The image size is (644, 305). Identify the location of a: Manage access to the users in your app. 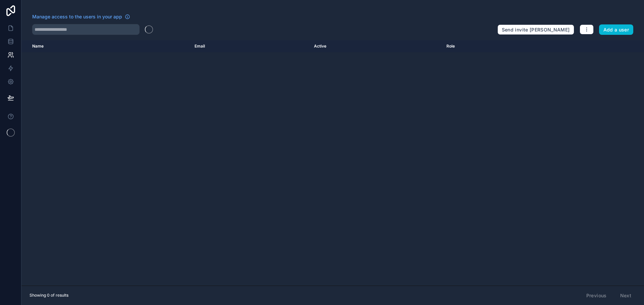
(81, 17).